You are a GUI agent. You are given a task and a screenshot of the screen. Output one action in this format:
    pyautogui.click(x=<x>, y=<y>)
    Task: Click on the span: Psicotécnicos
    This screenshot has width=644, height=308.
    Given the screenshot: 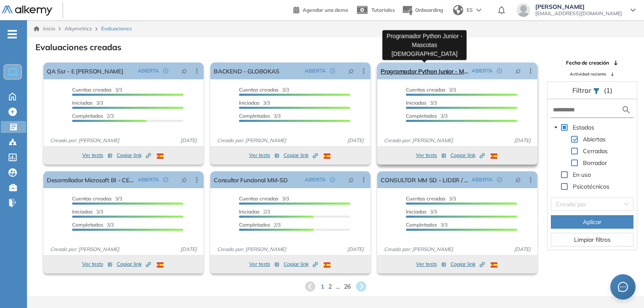 What is the action you would take?
    pyautogui.click(x=591, y=186)
    